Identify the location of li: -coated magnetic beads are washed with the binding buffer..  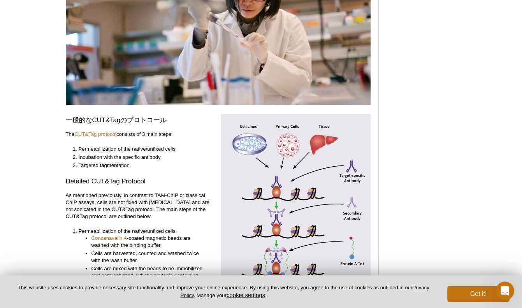
(149, 242).